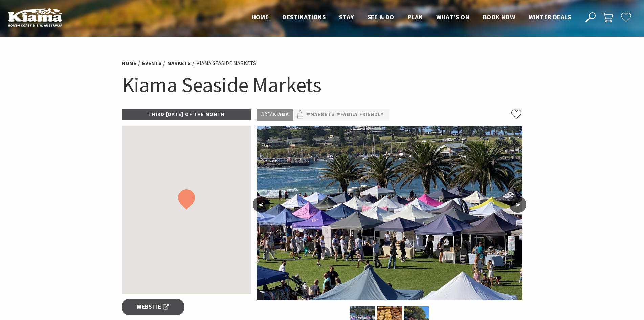 This screenshot has width=644, height=320. What do you see at coordinates (322, 85) in the screenshot?
I see `h1: Kiama Seaside Markets` at bounding box center [322, 85].